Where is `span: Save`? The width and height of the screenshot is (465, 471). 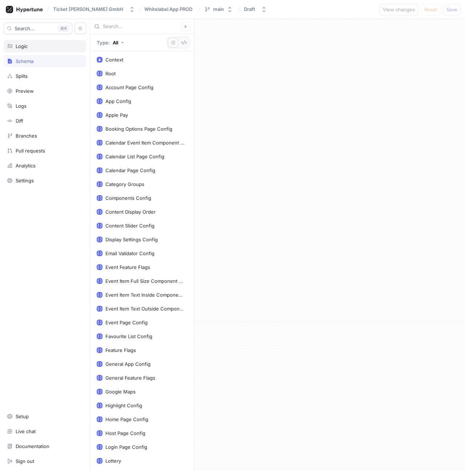 span: Save is located at coordinates (452, 9).